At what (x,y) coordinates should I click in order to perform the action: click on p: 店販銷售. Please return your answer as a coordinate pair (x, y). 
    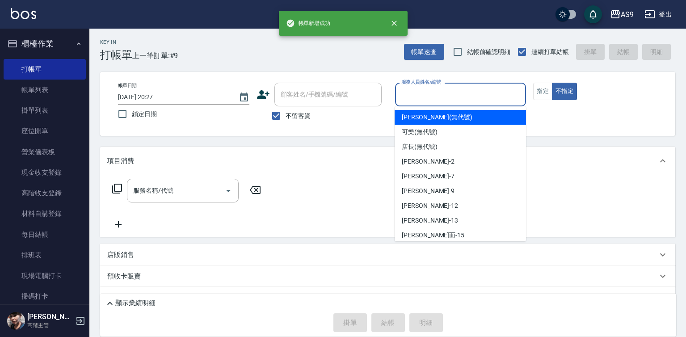
    Looking at the image, I should click on (121, 255).